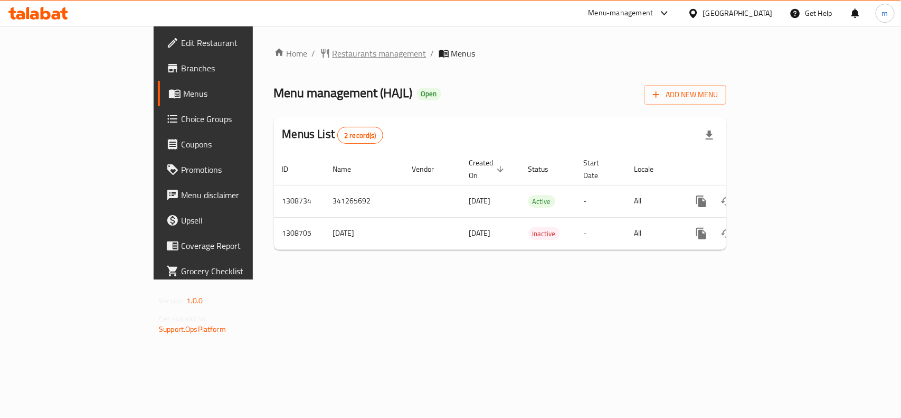 The width and height of the screenshot is (901, 418). Describe the element at coordinates (500, 53) in the screenshot. I see `nav: breadcrumb` at that location.